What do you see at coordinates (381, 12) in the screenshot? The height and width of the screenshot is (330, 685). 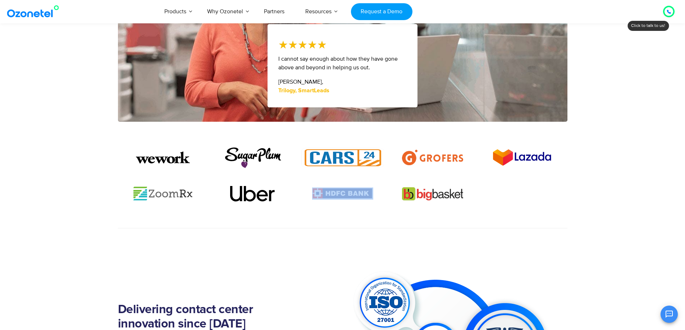 I see `a: Request a Demo` at bounding box center [381, 12].